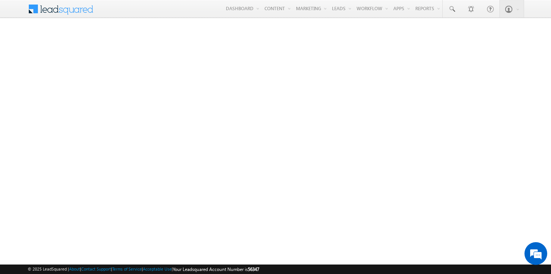 The width and height of the screenshot is (551, 274). What do you see at coordinates (157, 269) in the screenshot?
I see `a: Acceptable Use` at bounding box center [157, 269].